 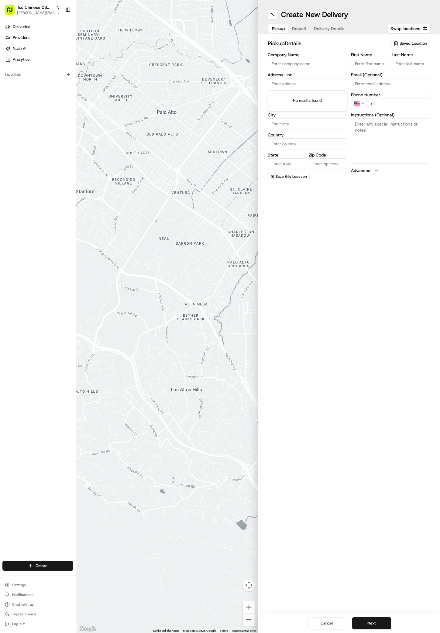 What do you see at coordinates (38, 595) in the screenshot?
I see `button: Notifications` at bounding box center [38, 595].